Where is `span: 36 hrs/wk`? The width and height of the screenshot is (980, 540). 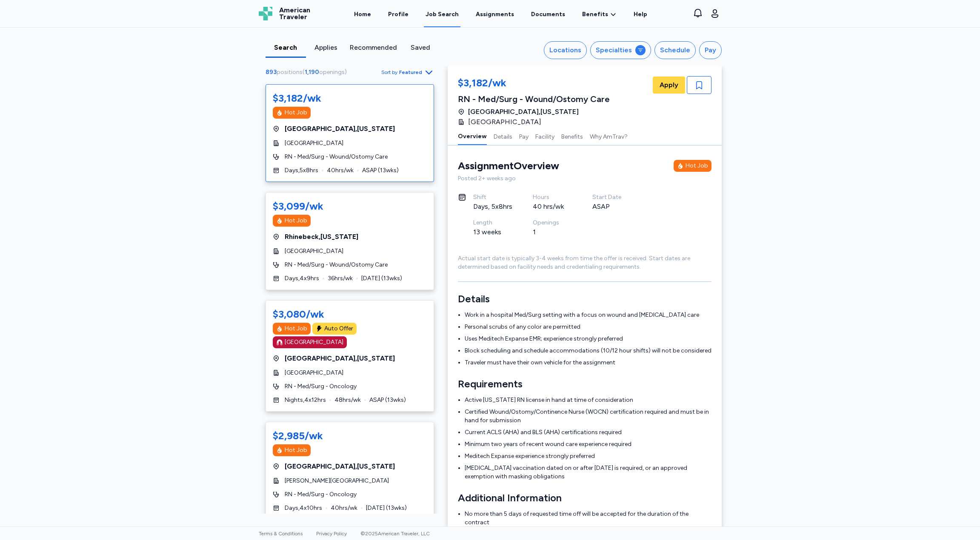
span: 36 hrs/wk is located at coordinates (340, 279).